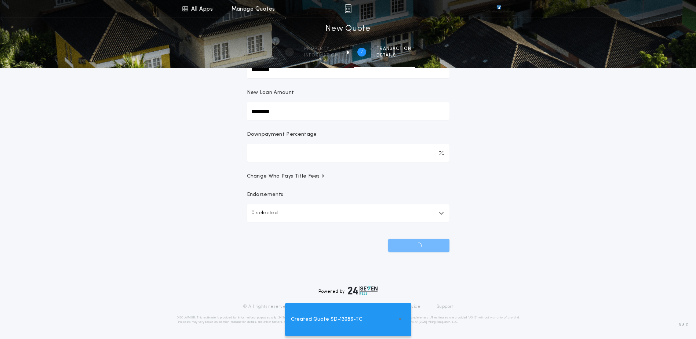 The image size is (696, 339). What do you see at coordinates (361, 52) in the screenshot?
I see `h2: 2` at bounding box center [361, 52].